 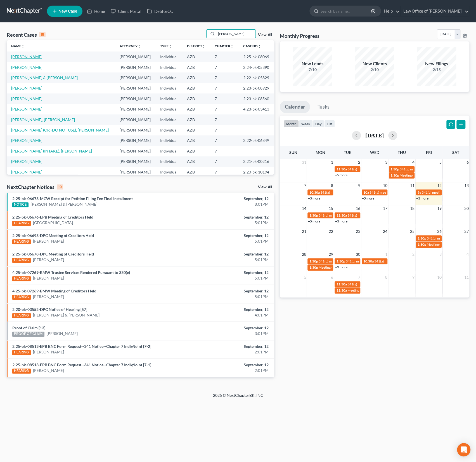 I want to click on span: 10:30a, so click(x=314, y=192).